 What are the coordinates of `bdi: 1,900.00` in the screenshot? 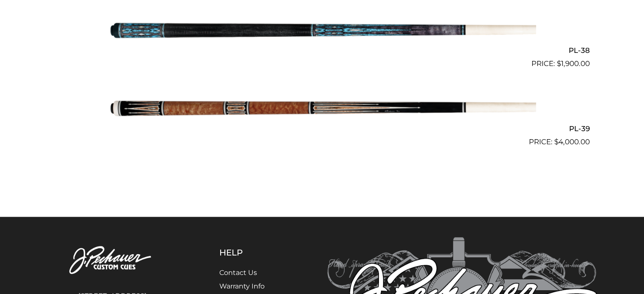 It's located at (573, 63).